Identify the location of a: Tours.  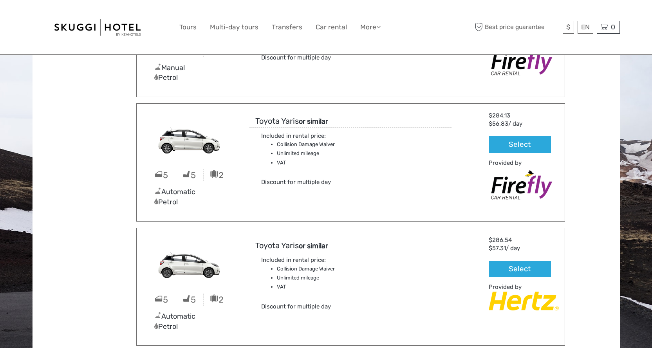
(188, 27).